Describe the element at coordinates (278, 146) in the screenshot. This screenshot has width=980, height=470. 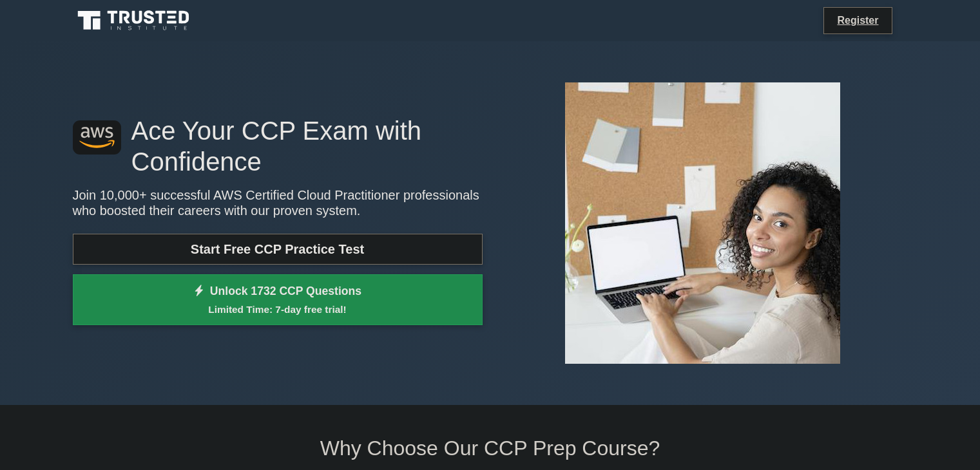
I see `h1: Ace Your CCP Exam with Confidence` at that location.